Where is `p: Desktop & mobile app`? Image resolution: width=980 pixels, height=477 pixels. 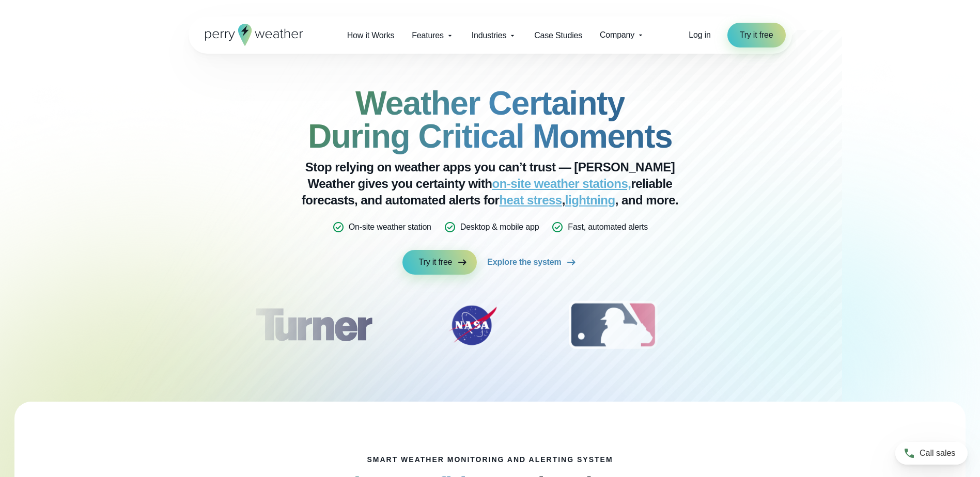 p: Desktop & mobile app is located at coordinates (500, 227).